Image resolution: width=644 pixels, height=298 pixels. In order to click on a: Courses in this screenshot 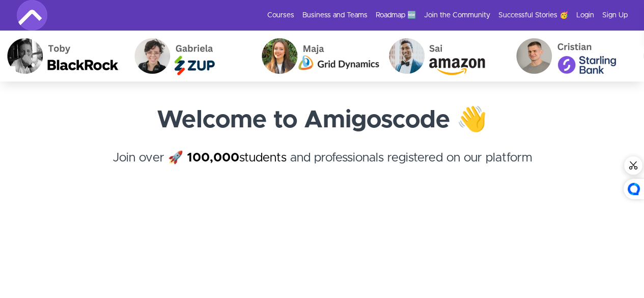, I will do `click(281, 15)`.